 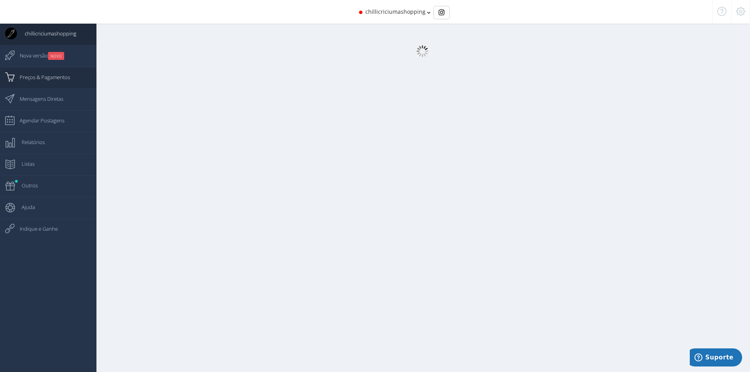 I want to click on span: Ajuda, so click(x=24, y=207).